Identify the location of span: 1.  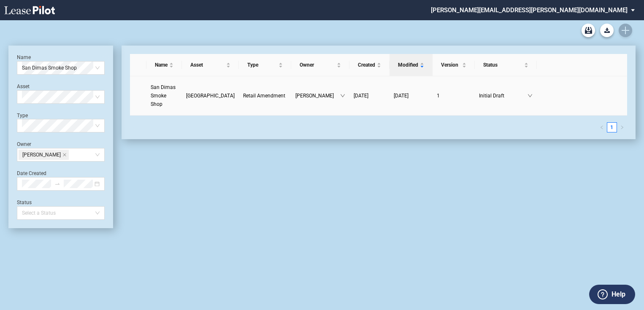
(439, 96).